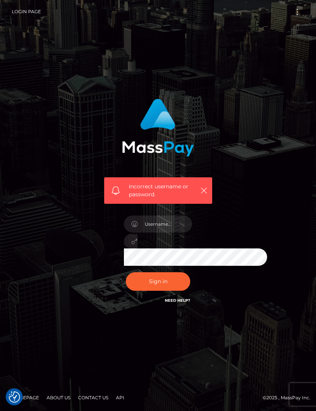 Image resolution: width=316 pixels, height=411 pixels. What do you see at coordinates (162, 191) in the screenshot?
I see `span: Incorrect username or password.` at bounding box center [162, 191].